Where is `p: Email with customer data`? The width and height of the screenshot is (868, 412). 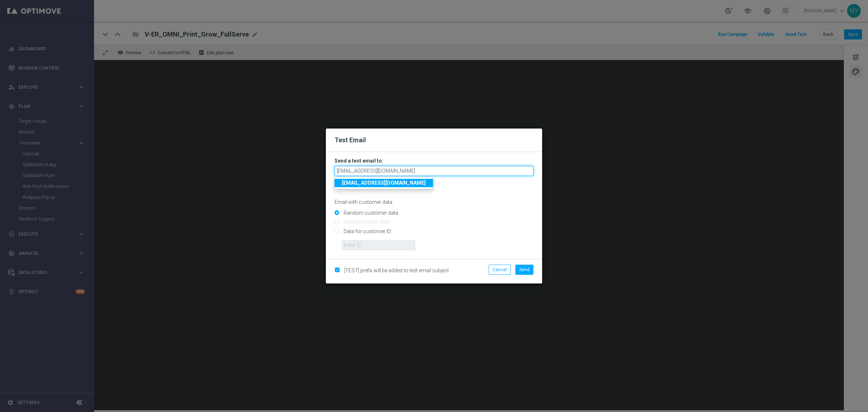 p: Email with customer data is located at coordinates (434, 202).